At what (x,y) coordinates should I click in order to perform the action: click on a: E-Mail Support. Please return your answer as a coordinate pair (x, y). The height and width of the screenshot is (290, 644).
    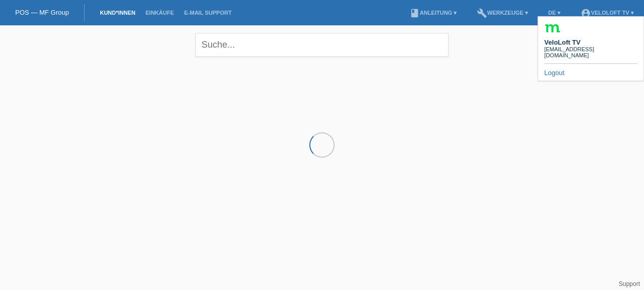
    Looking at the image, I should click on (208, 13).